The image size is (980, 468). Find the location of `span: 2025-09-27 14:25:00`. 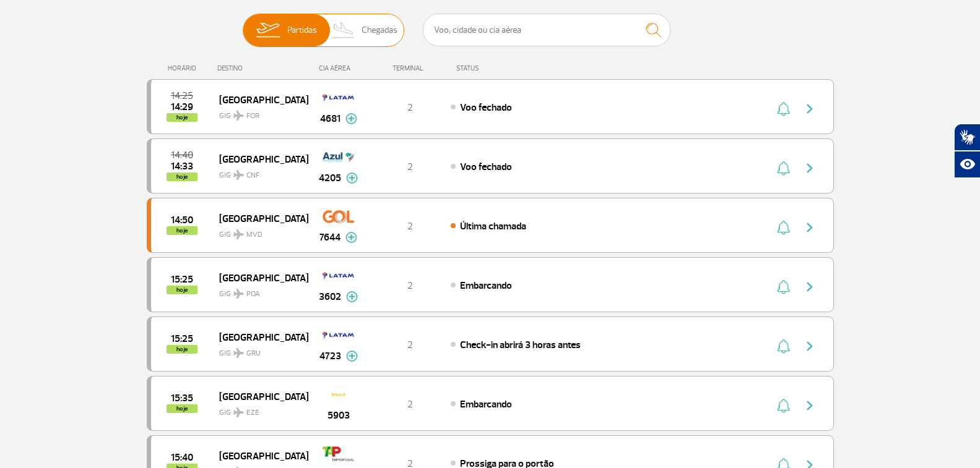

span: 2025-09-27 14:25:00 is located at coordinates (182, 95).